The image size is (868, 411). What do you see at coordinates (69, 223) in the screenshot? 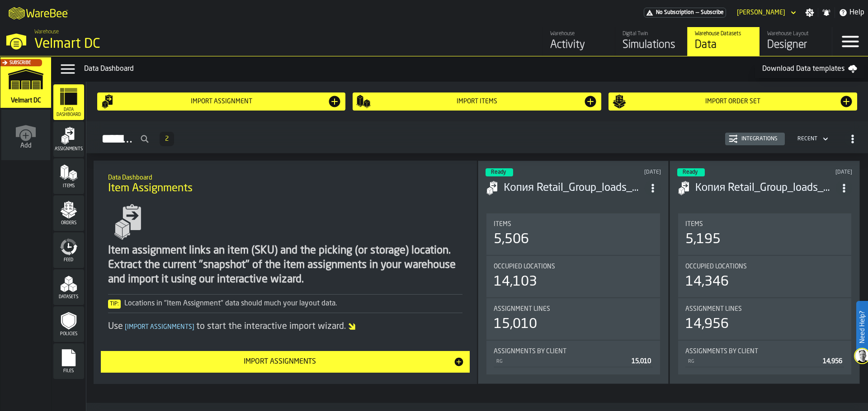
I see `span: Orders` at bounding box center [69, 223].